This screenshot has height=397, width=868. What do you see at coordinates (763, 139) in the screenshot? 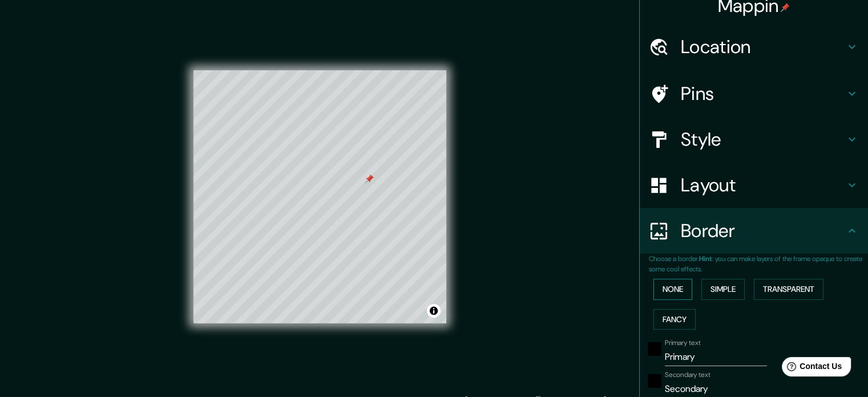
I see `h4: Style` at bounding box center [763, 139].